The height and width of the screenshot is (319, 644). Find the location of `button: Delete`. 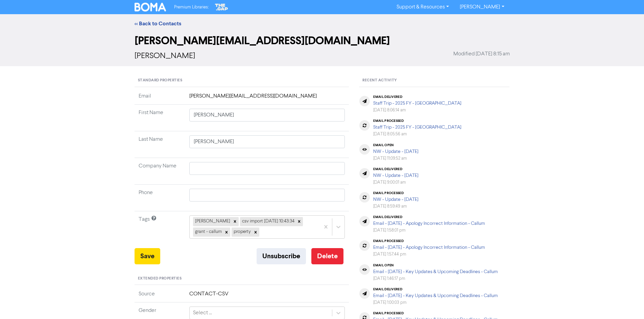

button: Delete is located at coordinates (328, 256).